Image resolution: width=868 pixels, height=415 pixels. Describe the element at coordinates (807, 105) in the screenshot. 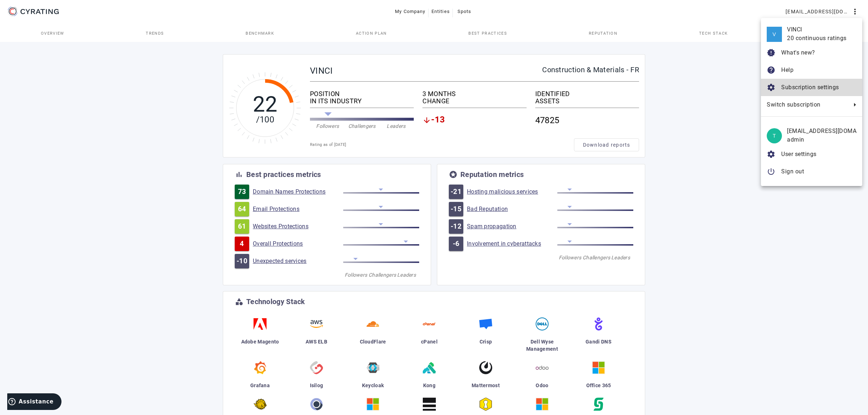

I see `span: Switch subscription` at that location.